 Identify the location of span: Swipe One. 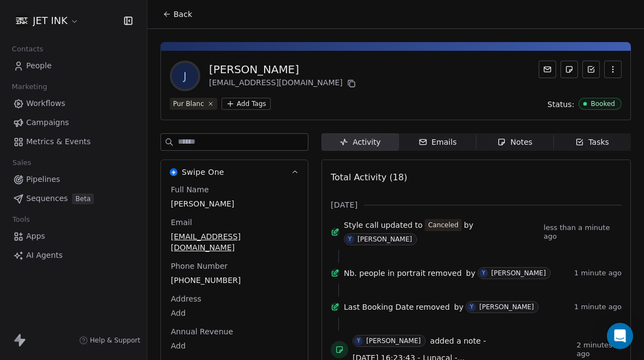
(202, 172).